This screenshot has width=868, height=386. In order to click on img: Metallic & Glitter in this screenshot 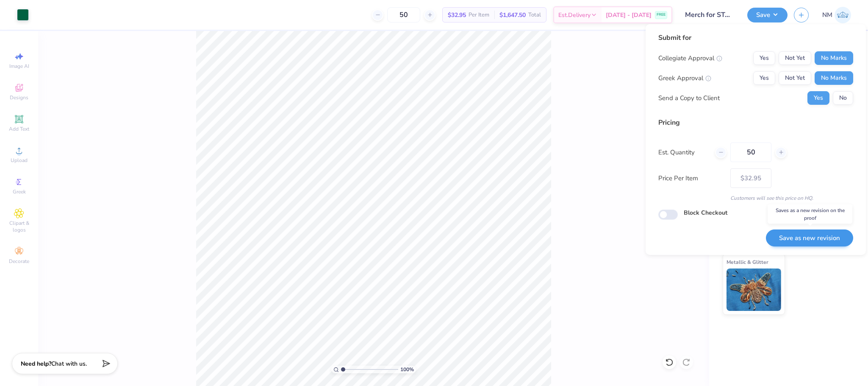, I will do `click(753, 290)`.